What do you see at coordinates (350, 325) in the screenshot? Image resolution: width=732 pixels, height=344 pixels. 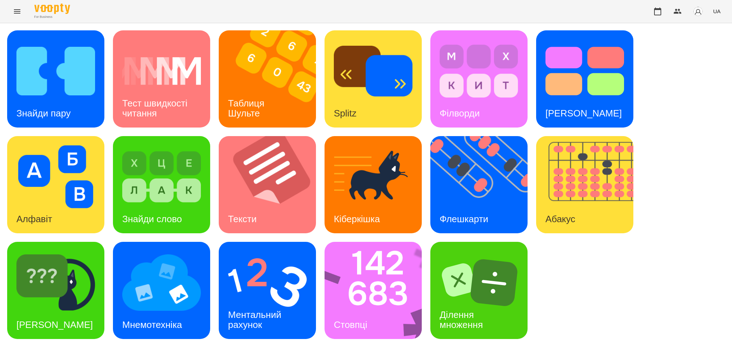 I see `h3: Стовпці` at bounding box center [350, 325].